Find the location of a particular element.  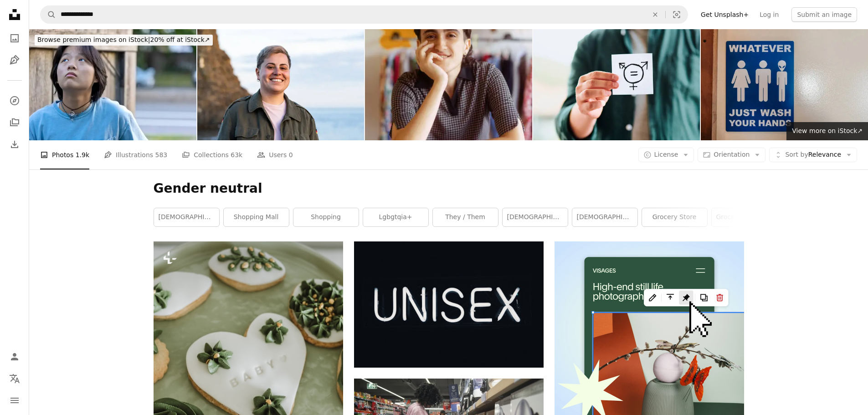

a: shopping mall is located at coordinates (256, 217).